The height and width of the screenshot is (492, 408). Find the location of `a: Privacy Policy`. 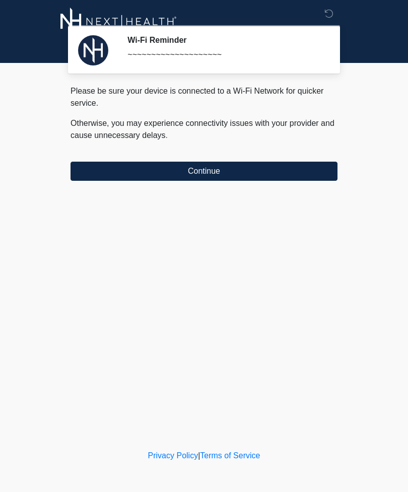

a: Privacy Policy is located at coordinates (173, 455).